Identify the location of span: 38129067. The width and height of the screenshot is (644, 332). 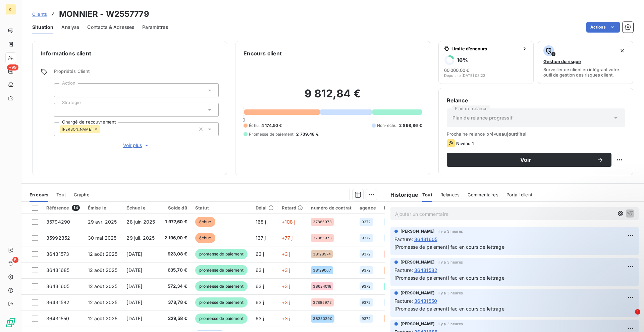
(321, 270).